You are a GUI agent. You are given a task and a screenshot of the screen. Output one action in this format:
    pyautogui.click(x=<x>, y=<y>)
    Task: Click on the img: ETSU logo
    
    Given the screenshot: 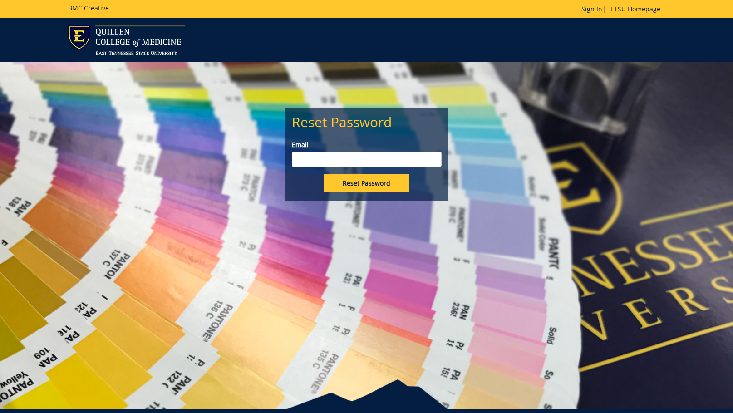 What is the action you would take?
    pyautogui.click(x=126, y=40)
    